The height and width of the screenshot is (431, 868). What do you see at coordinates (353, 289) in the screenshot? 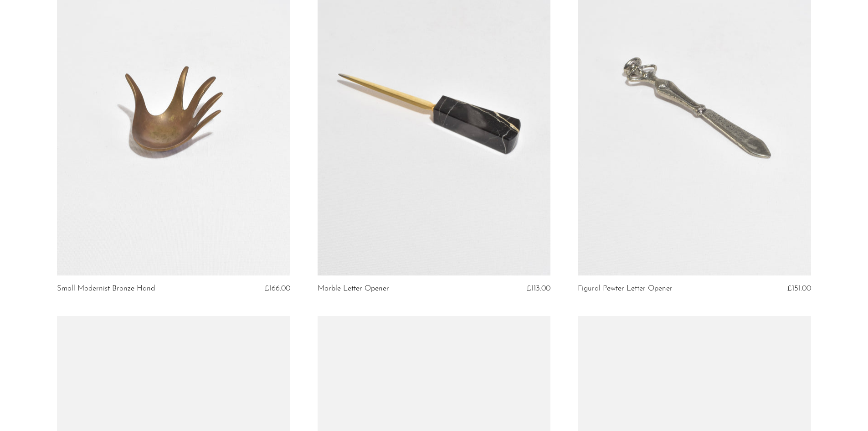
I see `a: Marble Letter Opener` at bounding box center [353, 289].